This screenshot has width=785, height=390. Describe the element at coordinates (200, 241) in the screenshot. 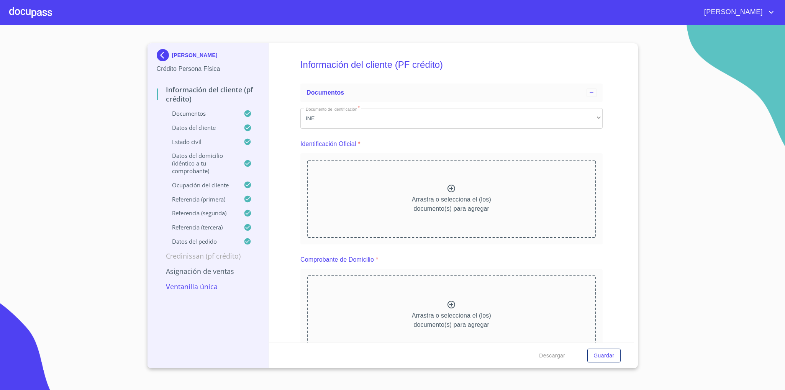

I see `p: Datos del pedido` at that location.